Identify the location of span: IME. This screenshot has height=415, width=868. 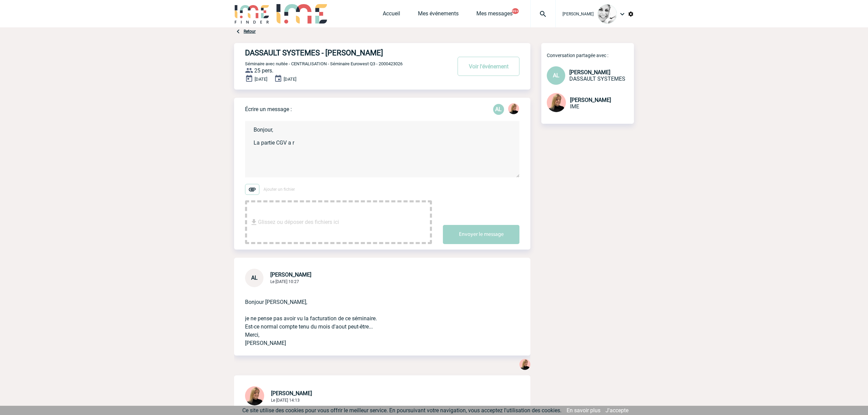
(574, 106).